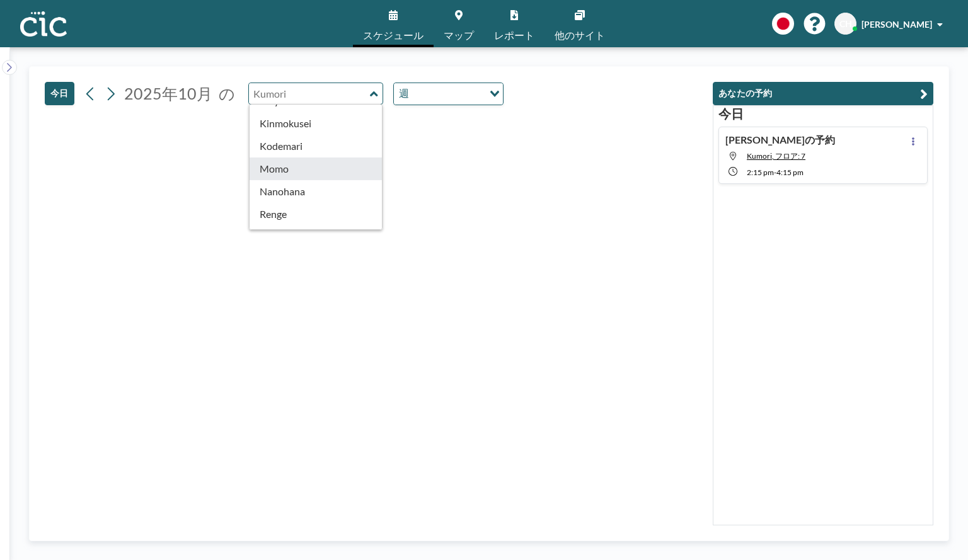 This screenshot has width=968, height=560. What do you see at coordinates (448, 94) in the screenshot?
I see `div: Search for option` at bounding box center [448, 94].